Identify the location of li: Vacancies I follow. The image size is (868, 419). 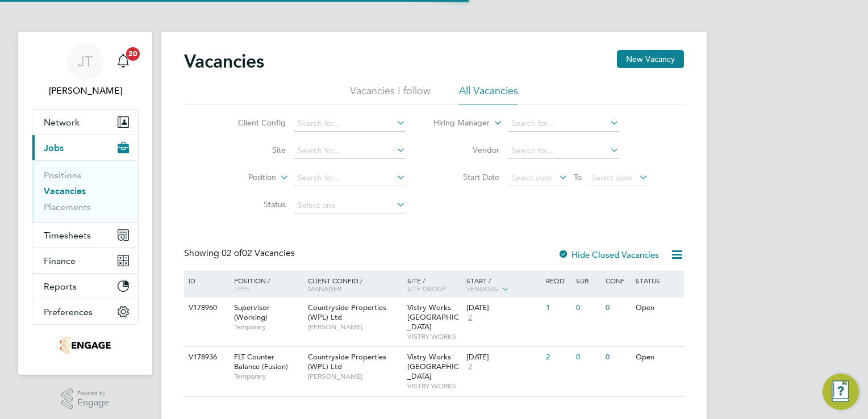
(390, 94).